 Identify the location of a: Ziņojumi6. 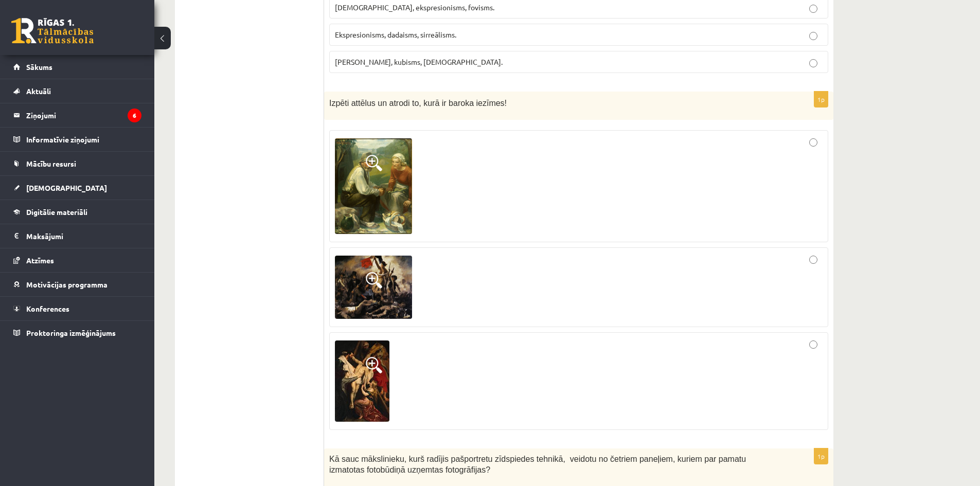
(77, 116).